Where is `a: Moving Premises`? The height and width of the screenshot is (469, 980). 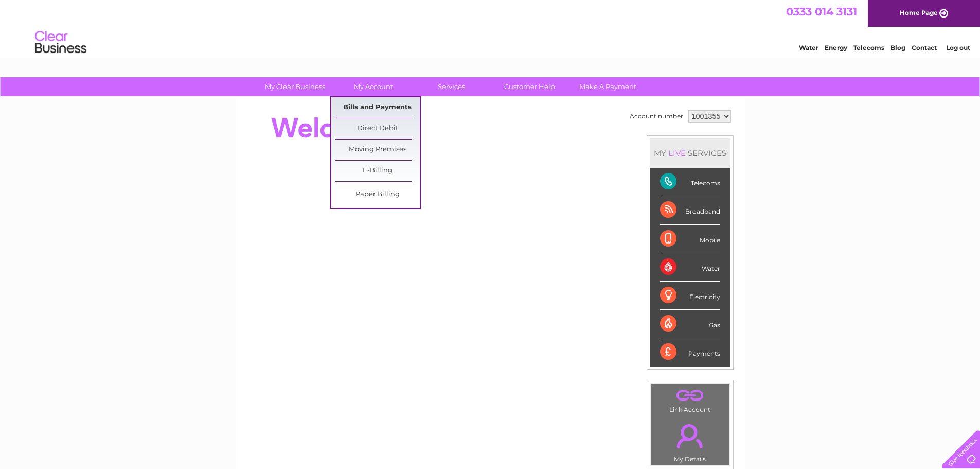
a: Moving Premises is located at coordinates (377, 150).